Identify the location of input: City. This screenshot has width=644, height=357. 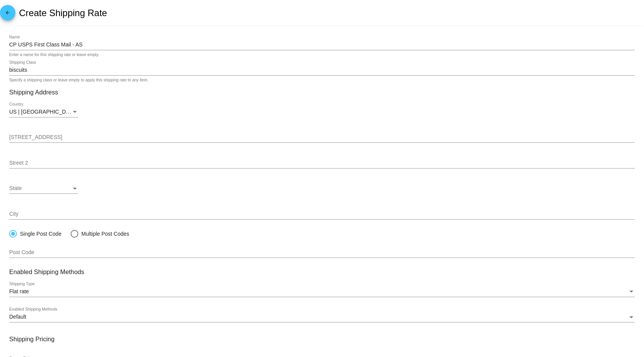
(322, 214).